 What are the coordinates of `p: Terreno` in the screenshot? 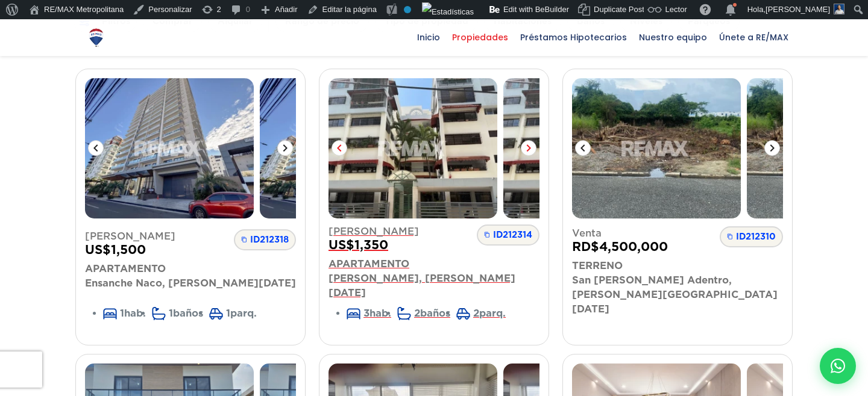 It's located at (678, 266).